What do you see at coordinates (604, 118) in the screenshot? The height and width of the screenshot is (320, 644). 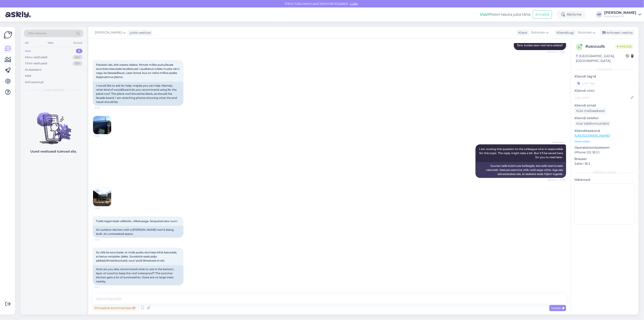 I see `p: Kliendi telefon` at bounding box center [604, 118].